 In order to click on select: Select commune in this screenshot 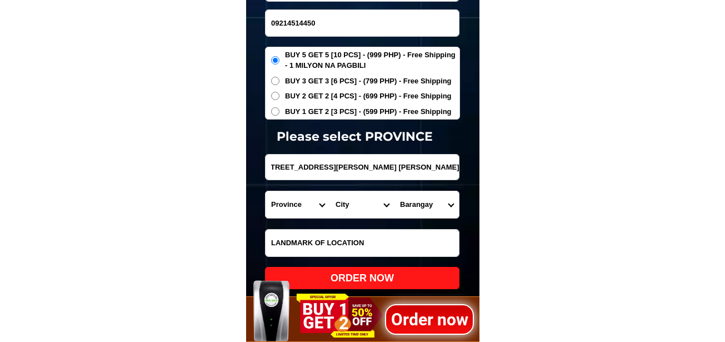, I will do `click(427, 204)`.